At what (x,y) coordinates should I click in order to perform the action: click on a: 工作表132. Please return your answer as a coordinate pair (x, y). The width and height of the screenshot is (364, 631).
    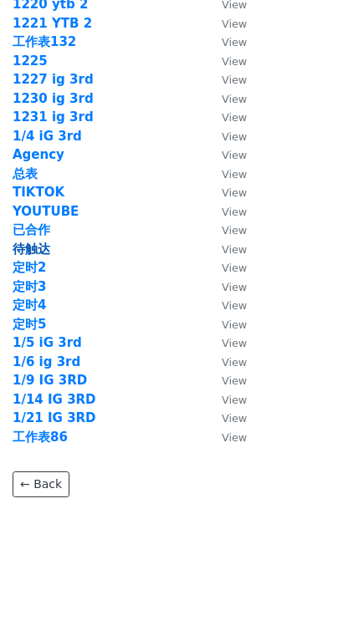
    Looking at the image, I should click on (45, 42).